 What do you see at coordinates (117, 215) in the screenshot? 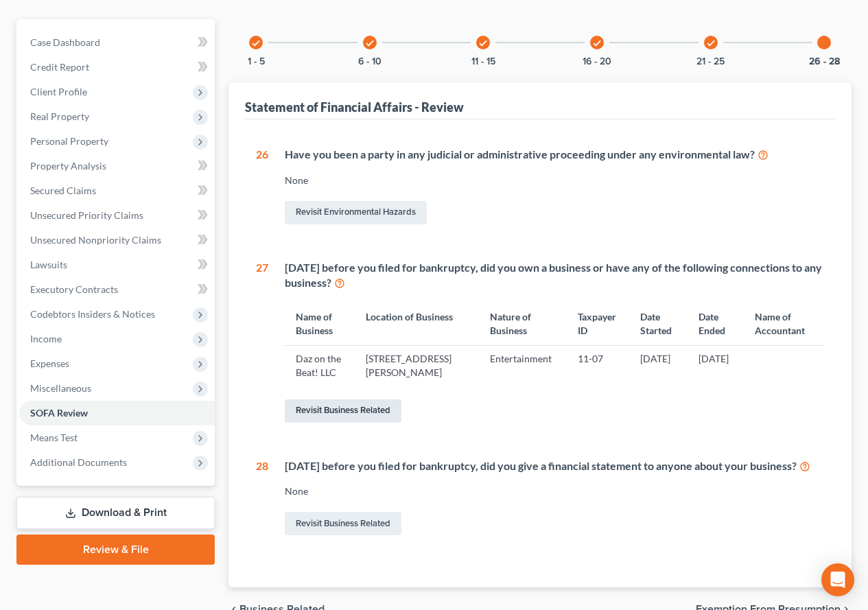
I see `a: Unsecured Priority Claims` at bounding box center [117, 215].